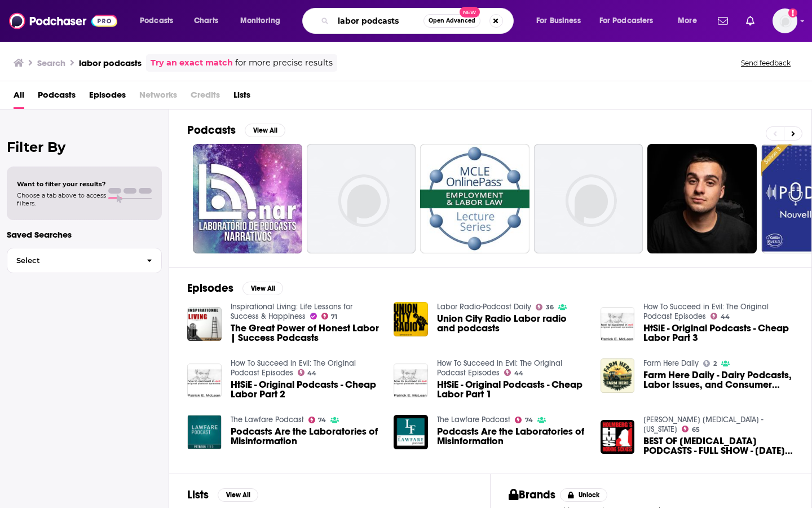 This screenshot has width=812, height=508. What do you see at coordinates (785, 21) in the screenshot?
I see `span: Logged in as KeianaGreenePage` at bounding box center [785, 21].